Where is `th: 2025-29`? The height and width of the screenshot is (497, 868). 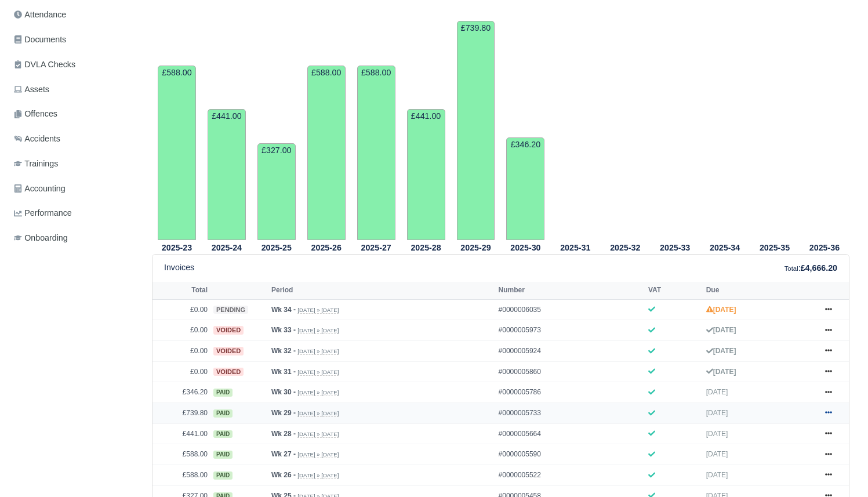
th: 2025-29 is located at coordinates (476, 247).